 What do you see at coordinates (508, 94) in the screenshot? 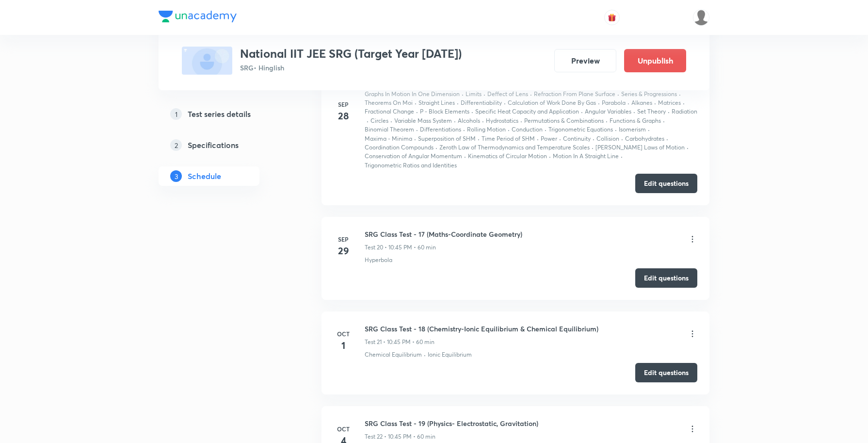
I see `p: Deffect of Lens` at bounding box center [508, 94].